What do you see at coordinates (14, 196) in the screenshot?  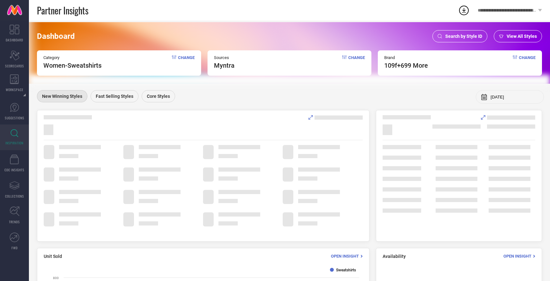 I see `span: COLLECTIONS` at bounding box center [14, 196].